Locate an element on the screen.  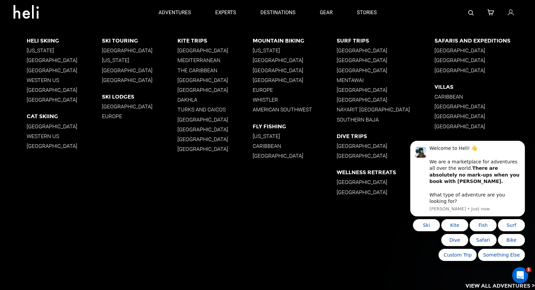
p: View All Adventures > is located at coordinates (500, 286).